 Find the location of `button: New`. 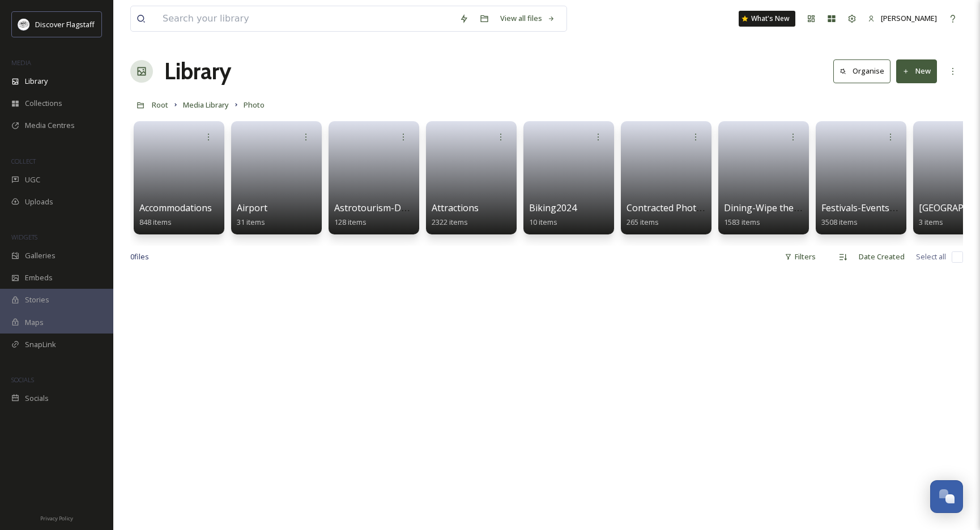

button: New is located at coordinates (916, 71).